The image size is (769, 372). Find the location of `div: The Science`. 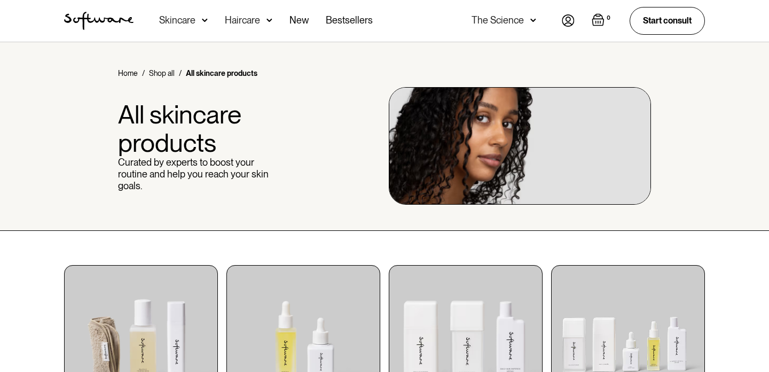

div: The Science is located at coordinates (498, 20).